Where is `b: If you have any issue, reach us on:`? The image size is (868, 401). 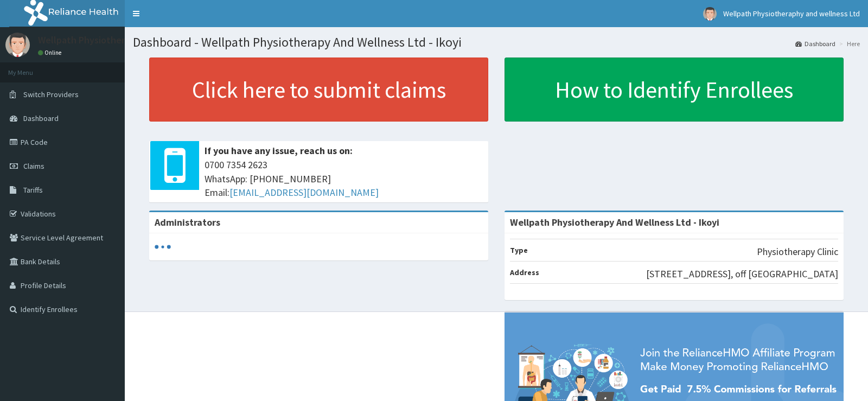
b: If you have any issue, reach us on: is located at coordinates (279, 150).